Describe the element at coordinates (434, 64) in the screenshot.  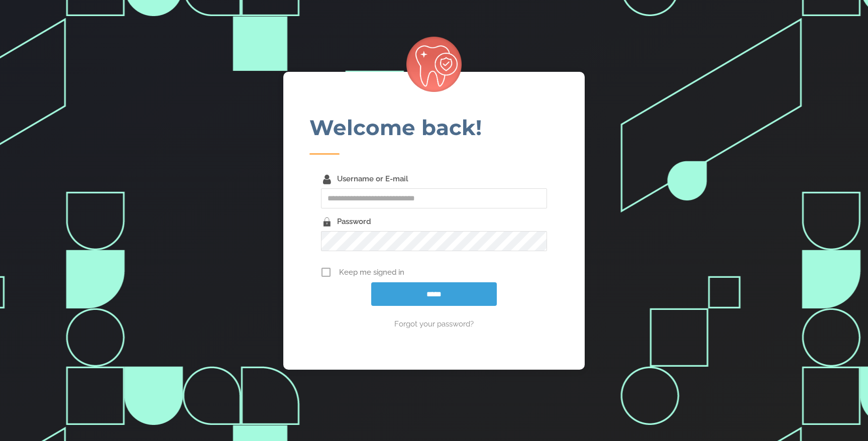
I see `img: Checkdent_DP` at that location.